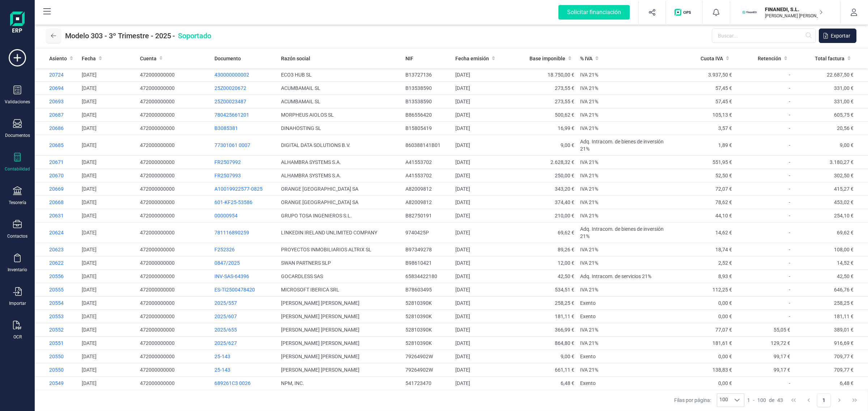 This screenshot has height=411, width=868. Describe the element at coordinates (238, 189) in the screenshot. I see `span: A10019922577-0825` at that location.